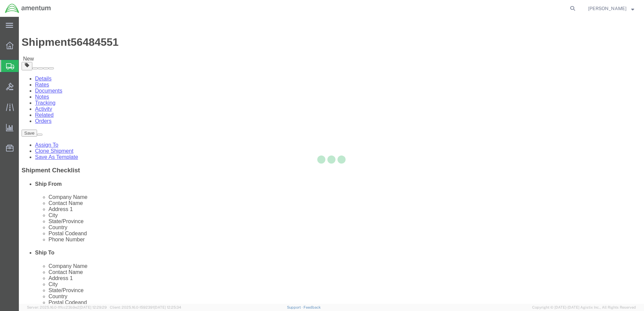 The height and width of the screenshot is (311, 644). I want to click on span: Server: 2025.16.0-1ffcc23b9e2, so click(67, 307).